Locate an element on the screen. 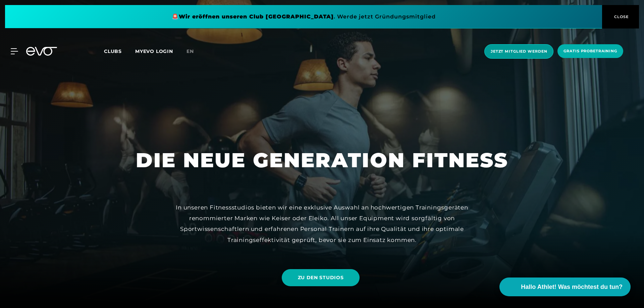  span: Jetzt Mitglied werden is located at coordinates (519, 51).